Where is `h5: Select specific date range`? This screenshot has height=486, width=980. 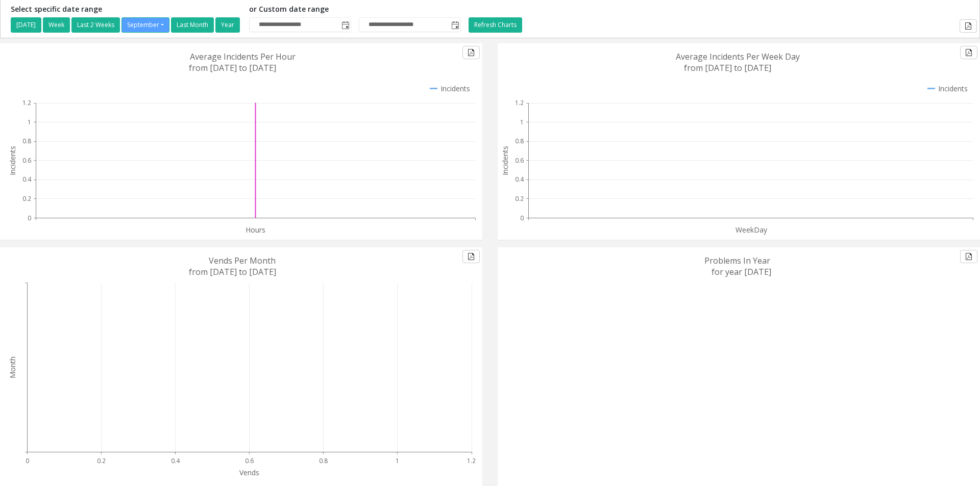
h5: Select specific date range is located at coordinates (126, 9).